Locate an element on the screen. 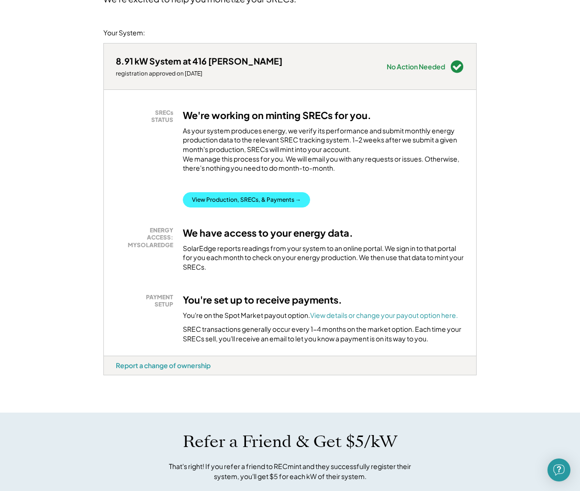  div: SREC transactions generally occur every 1-4 months on the market option. Each time your SRECs sel... is located at coordinates (323, 334).